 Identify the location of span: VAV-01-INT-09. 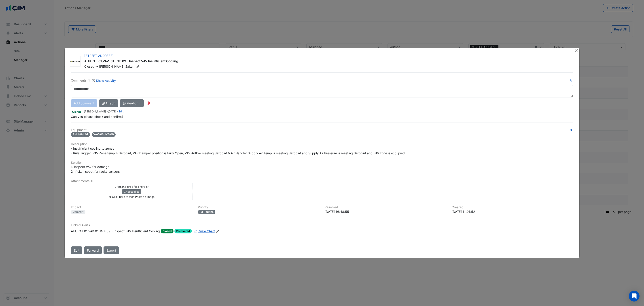
(104, 134).